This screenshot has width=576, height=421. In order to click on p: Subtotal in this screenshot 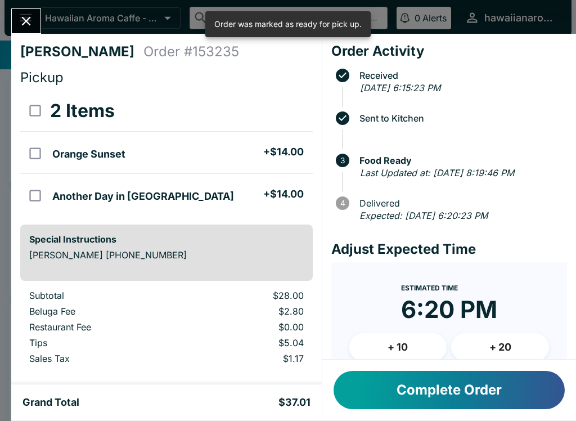, I will do `click(102, 295)`.